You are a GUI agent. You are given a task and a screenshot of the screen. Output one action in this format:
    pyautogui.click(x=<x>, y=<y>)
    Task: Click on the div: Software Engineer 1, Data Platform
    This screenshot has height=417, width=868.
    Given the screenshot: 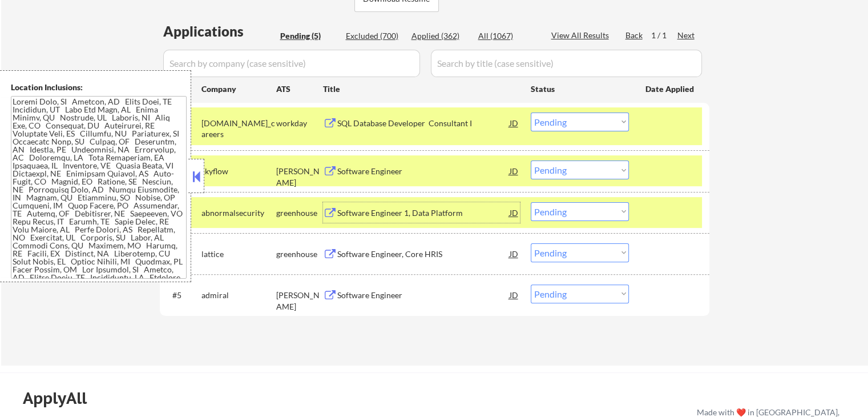 What is the action you would take?
    pyautogui.click(x=423, y=213)
    